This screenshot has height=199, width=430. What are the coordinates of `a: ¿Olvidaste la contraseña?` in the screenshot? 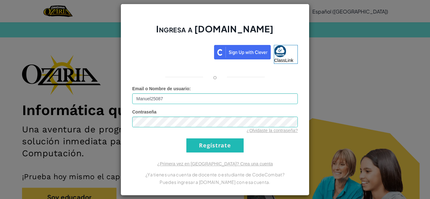 It's located at (272, 131).